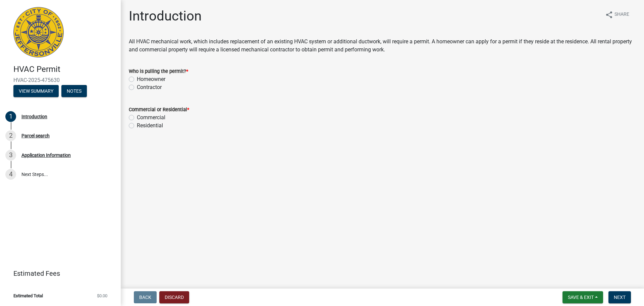  Describe the element at coordinates (11, 174) in the screenshot. I see `div: 4` at that location.